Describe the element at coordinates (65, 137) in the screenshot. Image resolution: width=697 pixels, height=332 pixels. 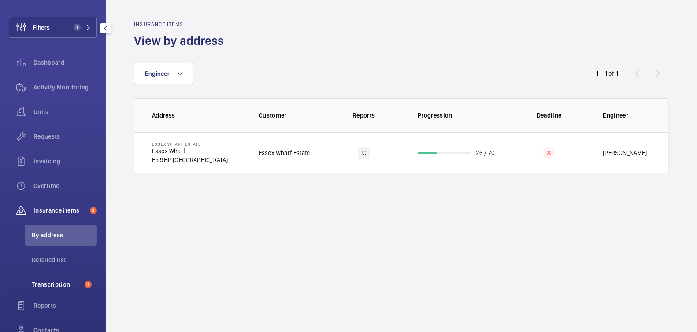
I see `span: Requests` at that location.